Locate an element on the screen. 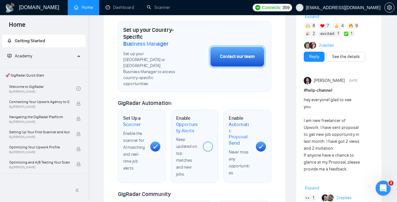 This screenshot has height=202, width=397. a: setting is located at coordinates (390, 8).